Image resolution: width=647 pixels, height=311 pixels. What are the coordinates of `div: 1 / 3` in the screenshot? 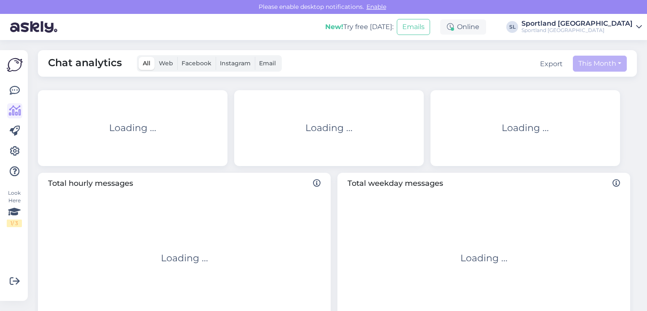 It's located at (14, 223).